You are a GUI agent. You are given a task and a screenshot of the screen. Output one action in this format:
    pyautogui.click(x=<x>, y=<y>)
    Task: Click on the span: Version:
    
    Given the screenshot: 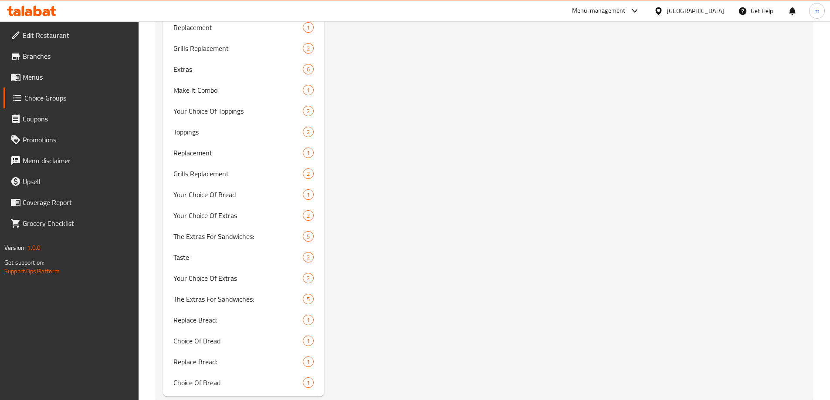 What is the action you would take?
    pyautogui.click(x=15, y=248)
    